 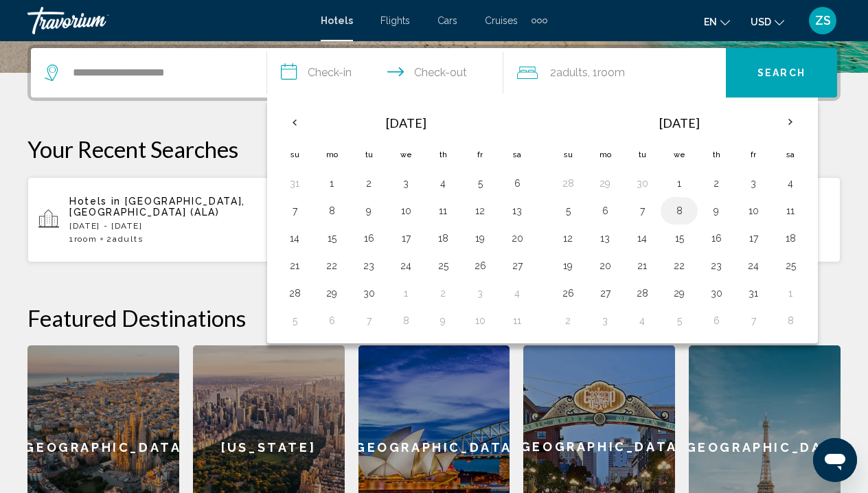 What do you see at coordinates (754, 238) in the screenshot?
I see `button: Day 17` at bounding box center [754, 238].